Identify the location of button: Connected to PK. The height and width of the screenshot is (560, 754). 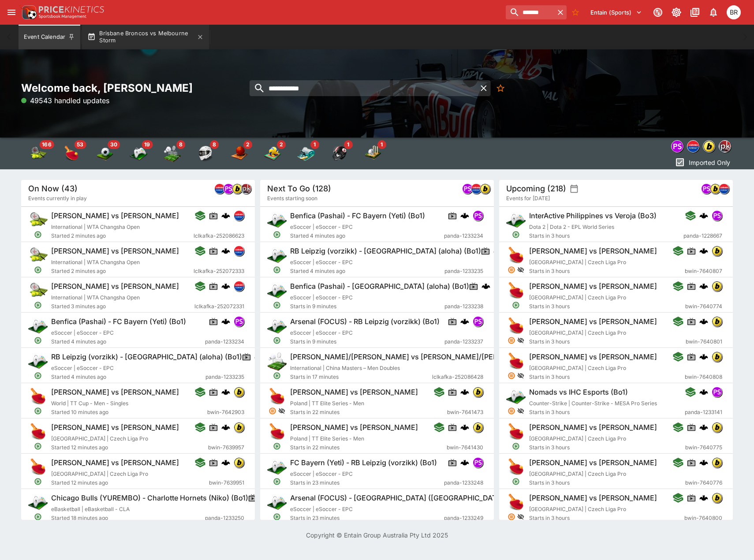
(658, 12).